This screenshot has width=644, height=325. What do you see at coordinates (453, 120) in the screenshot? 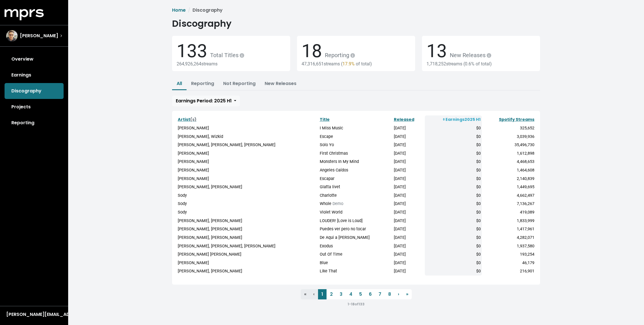
I see `th: Earnings 2025 H1` at bounding box center [453, 120].